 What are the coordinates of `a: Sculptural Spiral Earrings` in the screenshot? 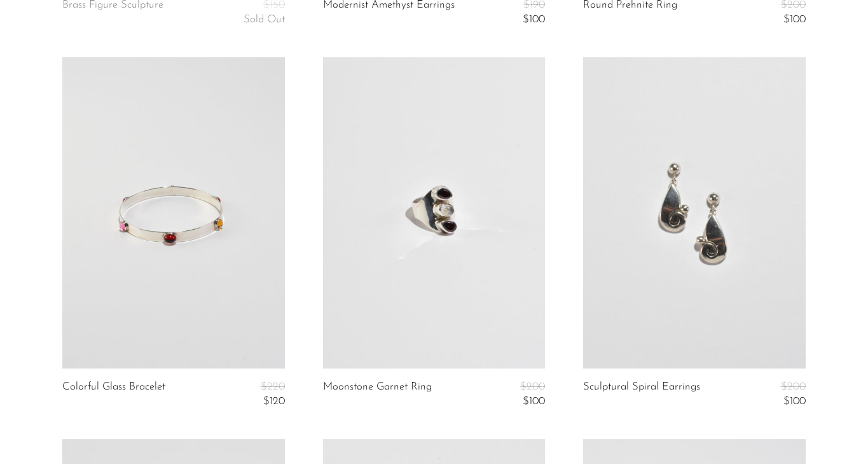 It's located at (641, 394).